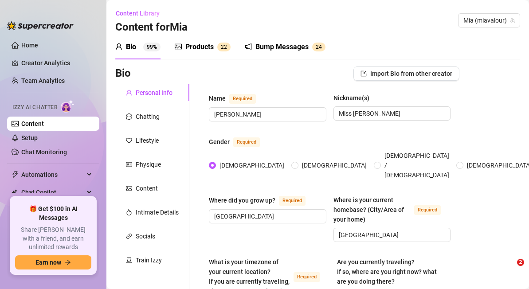 Image resolution: width=529 pixels, height=289 pixels. What do you see at coordinates (148, 117) in the screenshot?
I see `div: Chatting` at bounding box center [148, 117].